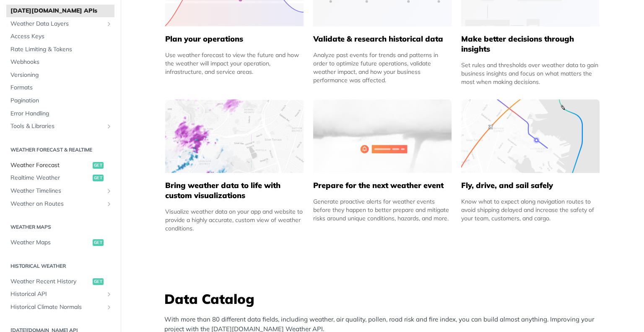 The height and width of the screenshot is (332, 644). Describe the element at coordinates (61, 49) in the screenshot. I see `a: Rate Limiting & Tokens` at that location.